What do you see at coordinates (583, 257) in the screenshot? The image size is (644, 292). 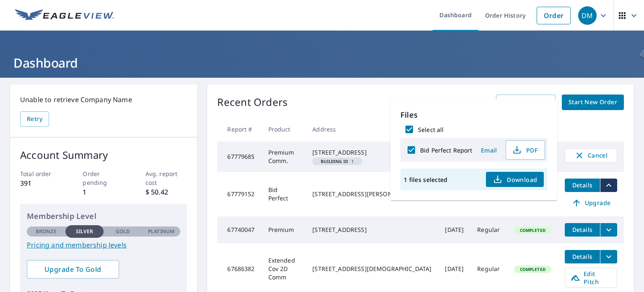 I see `button: detailsBtn-67686382` at bounding box center [583, 257].